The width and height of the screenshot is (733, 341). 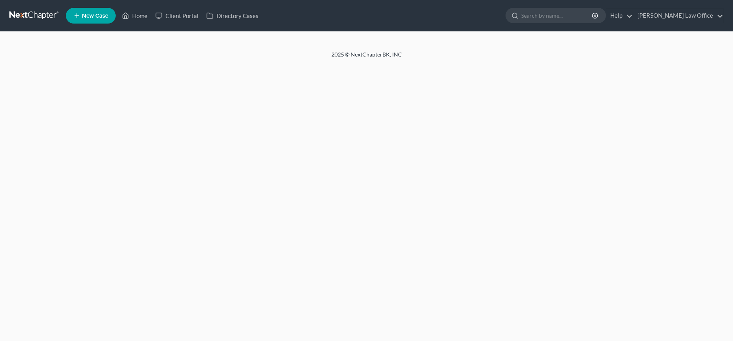 What do you see at coordinates (232, 16) in the screenshot?
I see `a: Directory Cases` at bounding box center [232, 16].